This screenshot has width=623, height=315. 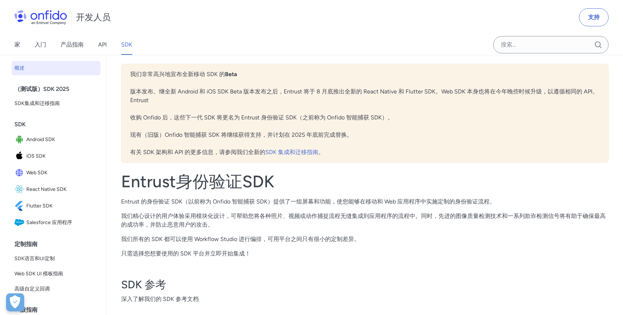 I want to click on a: 入门, so click(x=40, y=45).